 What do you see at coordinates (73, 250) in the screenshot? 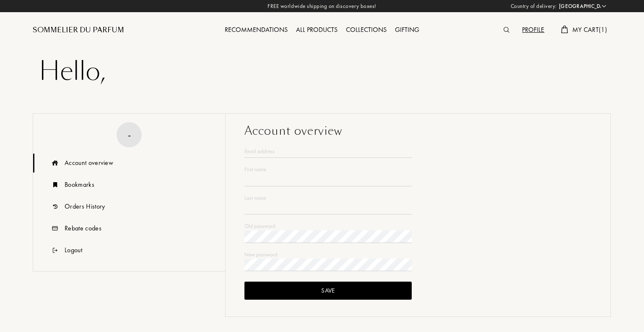
I see `div: Logout` at bounding box center [73, 250].